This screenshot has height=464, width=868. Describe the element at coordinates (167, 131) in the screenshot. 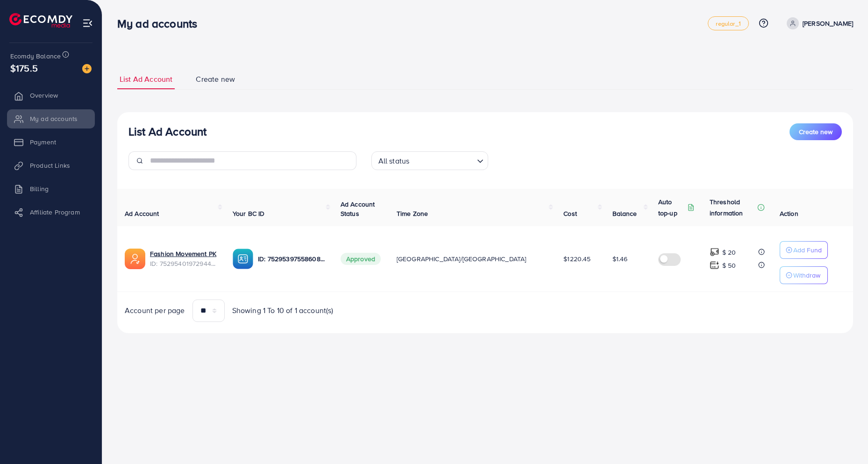

I see `h3: List Ad Account` at that location.